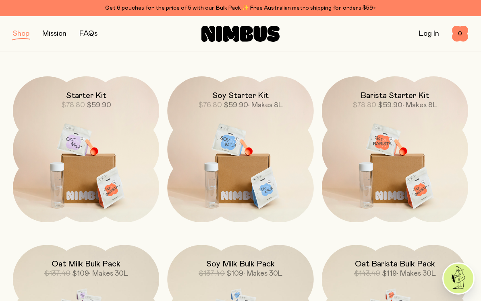 This screenshot has height=301, width=481. I want to click on h2: Oat Barista Bulk Pack, so click(394, 264).